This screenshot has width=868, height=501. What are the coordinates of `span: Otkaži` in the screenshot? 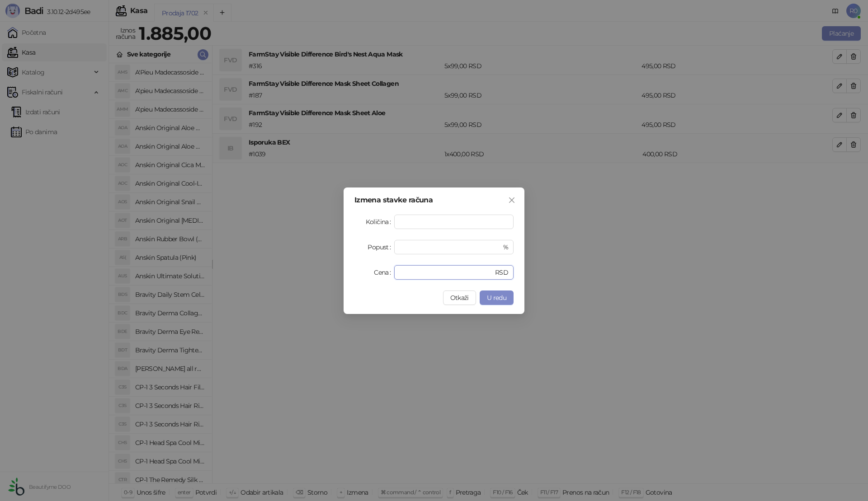 It's located at (459, 298).